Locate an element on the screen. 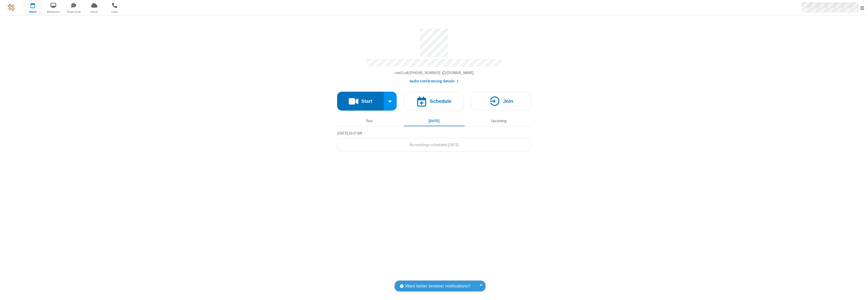 Image resolution: width=868 pixels, height=300 pixels. h4: Start is located at coordinates (367, 101).